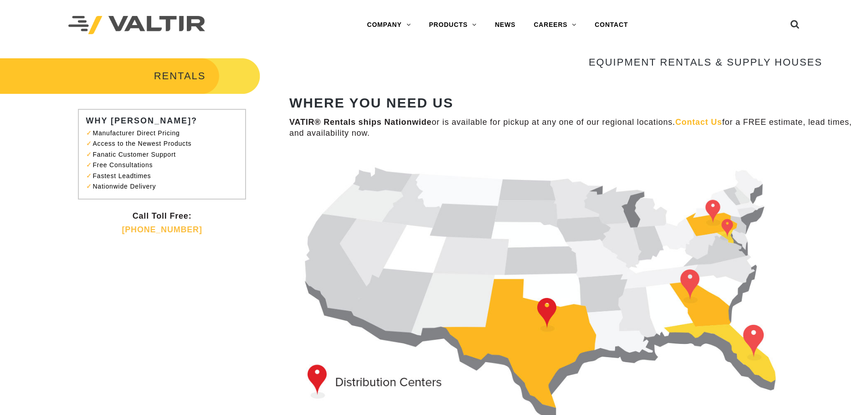 This screenshot has height=415, width=868. Describe the element at coordinates (555, 25) in the screenshot. I see `a: CAREERS` at that location.